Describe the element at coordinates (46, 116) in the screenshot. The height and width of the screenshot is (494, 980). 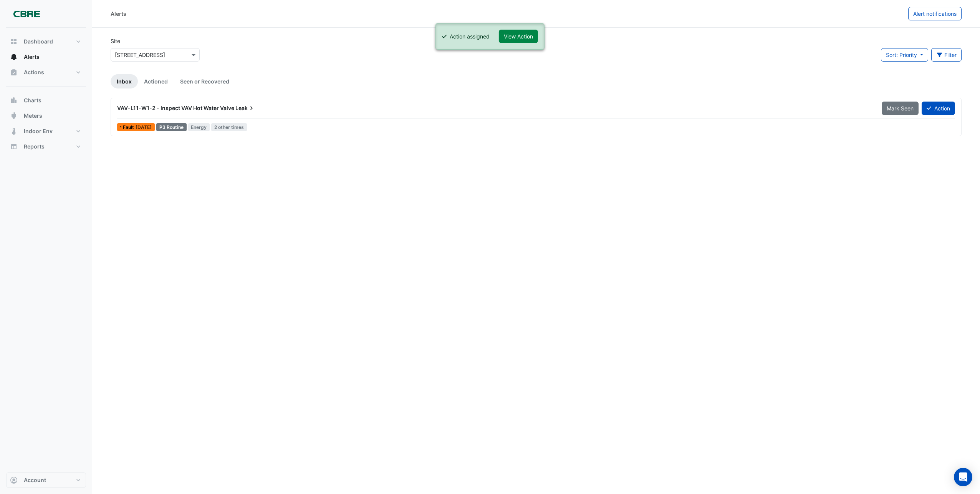
I see `button: Meters` at that location.